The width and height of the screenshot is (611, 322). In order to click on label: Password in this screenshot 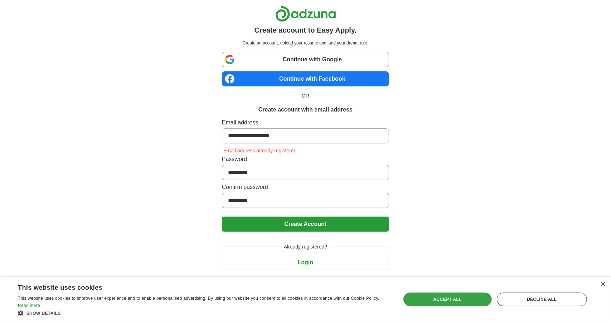, I will do `click(305, 159)`.